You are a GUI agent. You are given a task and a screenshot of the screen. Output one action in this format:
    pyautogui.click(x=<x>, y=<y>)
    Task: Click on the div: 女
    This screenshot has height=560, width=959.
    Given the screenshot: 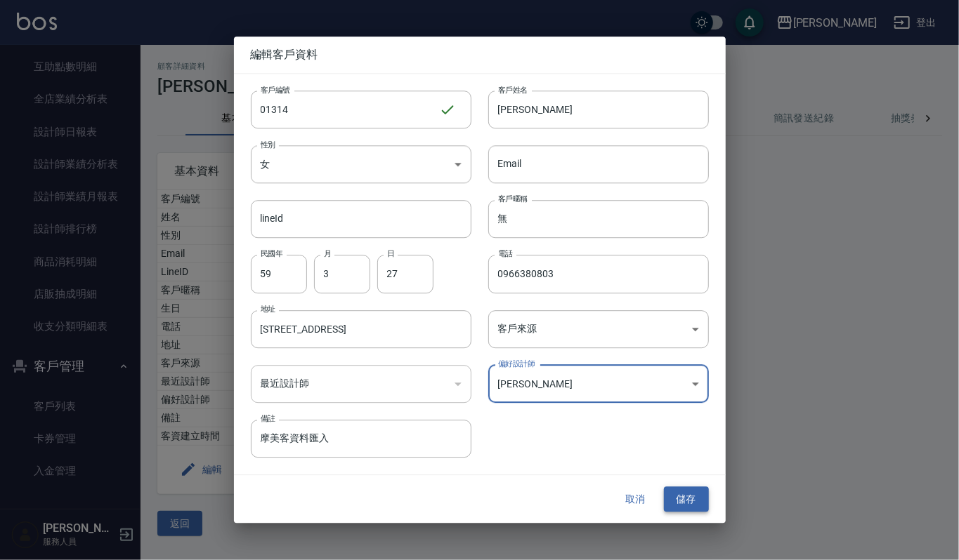 What is the action you would take?
    pyautogui.click(x=361, y=164)
    